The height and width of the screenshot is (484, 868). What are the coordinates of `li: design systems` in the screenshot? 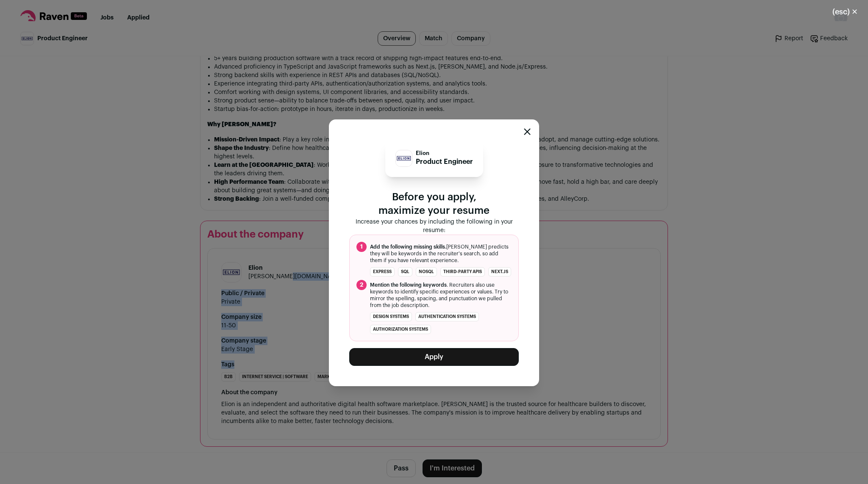 It's located at (390, 316).